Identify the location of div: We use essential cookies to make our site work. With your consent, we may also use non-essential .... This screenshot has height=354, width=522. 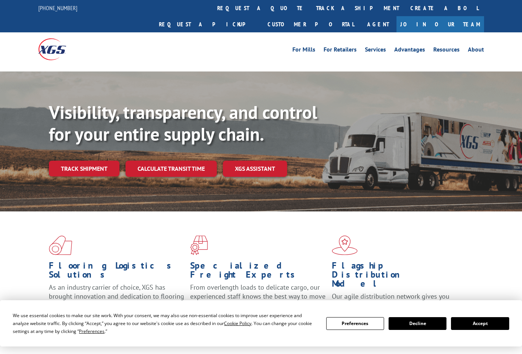
(165, 323).